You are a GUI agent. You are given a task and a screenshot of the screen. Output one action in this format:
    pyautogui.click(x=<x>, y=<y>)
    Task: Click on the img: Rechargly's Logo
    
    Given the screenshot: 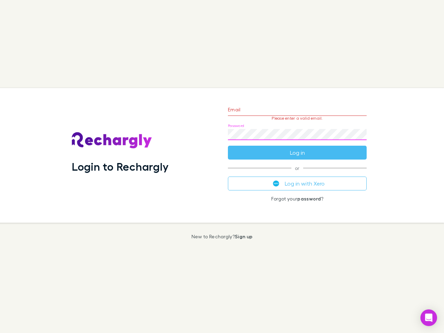 What is the action you would take?
    pyautogui.click(x=112, y=140)
    